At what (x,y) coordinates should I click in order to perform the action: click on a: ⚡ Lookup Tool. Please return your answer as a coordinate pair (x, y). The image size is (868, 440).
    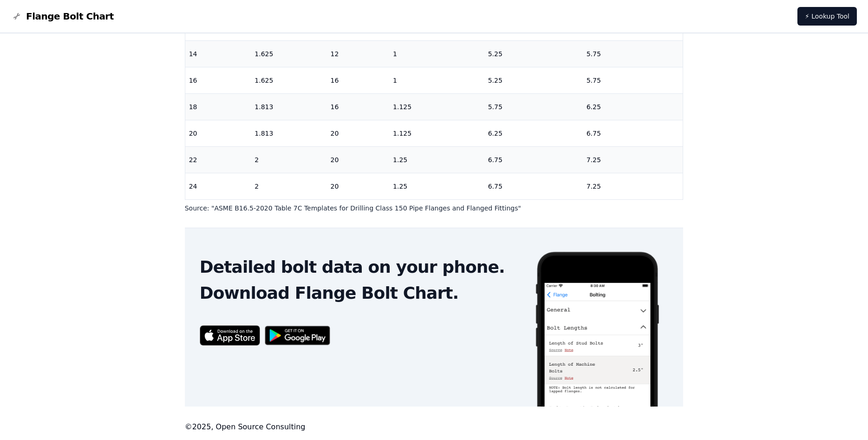
    Looking at the image, I should click on (827, 16).